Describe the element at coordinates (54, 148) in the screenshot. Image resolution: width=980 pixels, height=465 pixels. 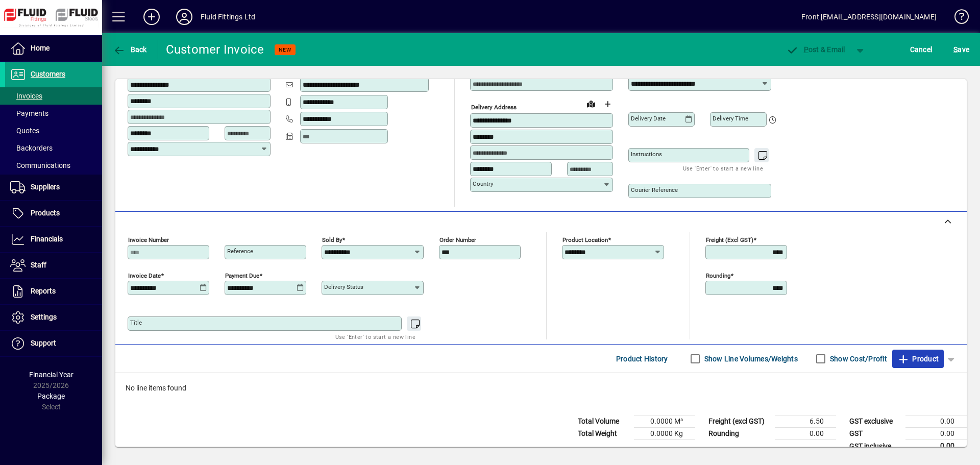
I see `a: Backorders` at that location.